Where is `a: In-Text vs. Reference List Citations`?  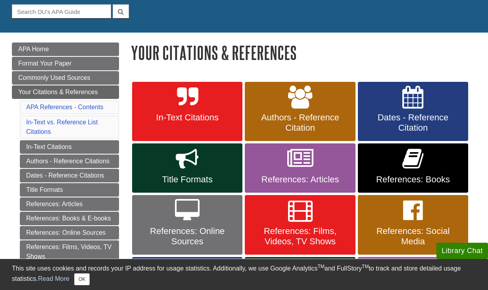 a: In-Text vs. Reference List Citations is located at coordinates (62, 127).